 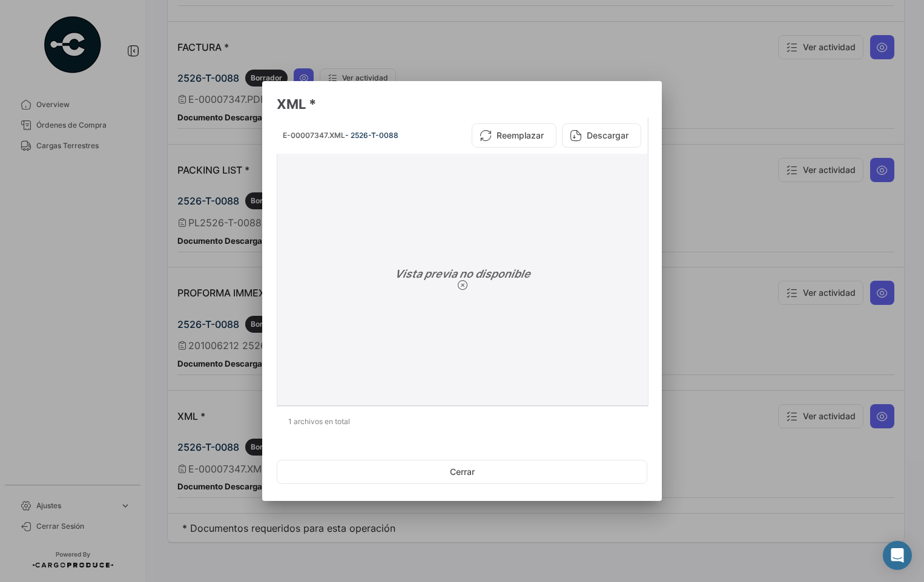 What do you see at coordinates (514, 135) in the screenshot?
I see `button: Reemplazar` at bounding box center [514, 135].